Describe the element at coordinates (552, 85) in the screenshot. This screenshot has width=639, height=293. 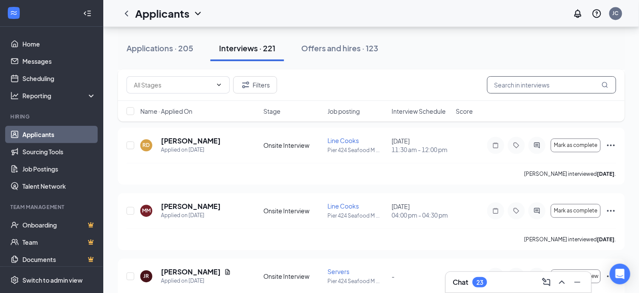
I see `input: Search in interviews` at that location.